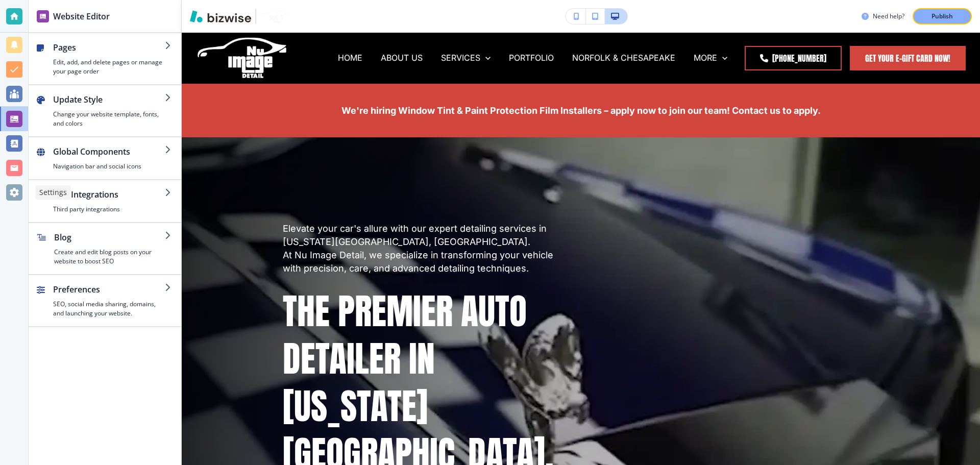  Describe the element at coordinates (53, 193) in the screenshot. I see `p: Settings` at that location.